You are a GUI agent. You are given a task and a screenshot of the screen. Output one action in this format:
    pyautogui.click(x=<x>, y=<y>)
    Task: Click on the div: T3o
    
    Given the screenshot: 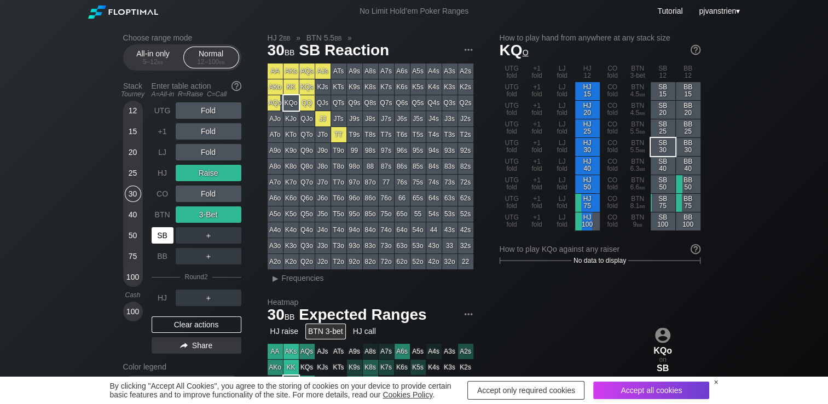 What is the action you would take?
    pyautogui.click(x=339, y=246)
    